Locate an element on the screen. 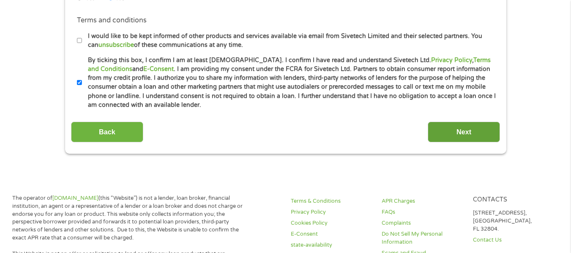 The width and height of the screenshot is (571, 253). a: Do Not Sell My Personal Information is located at coordinates (422, 238).